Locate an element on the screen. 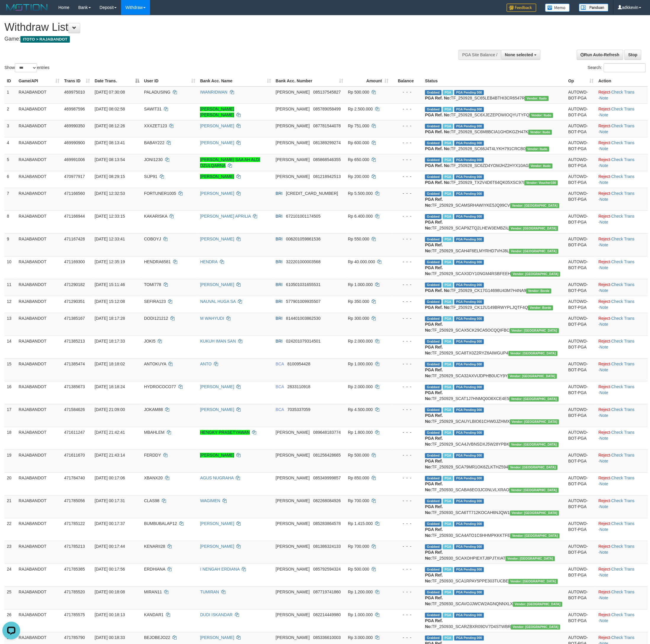 The image size is (650, 644). span: 469990900 is located at coordinates (75, 143).